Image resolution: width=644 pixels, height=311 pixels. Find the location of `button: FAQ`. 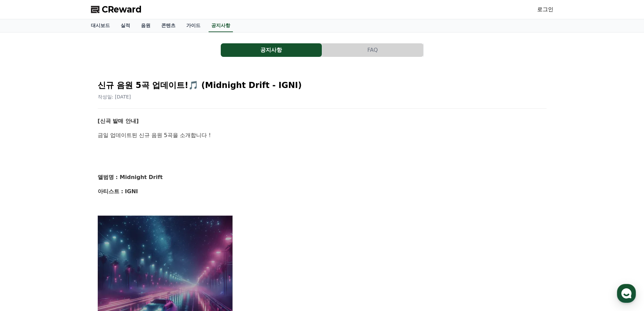

button: FAQ is located at coordinates (373, 50).